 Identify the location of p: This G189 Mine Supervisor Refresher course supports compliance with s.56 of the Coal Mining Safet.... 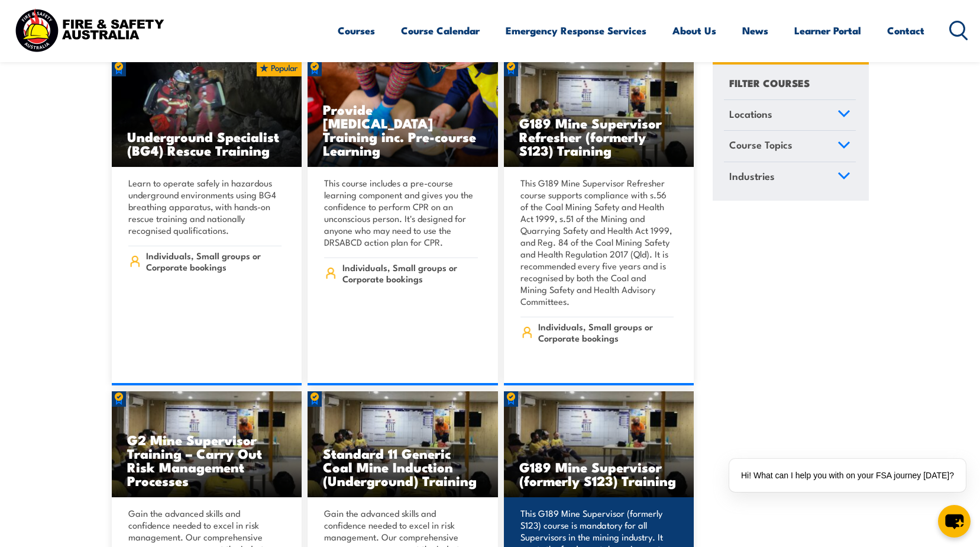
(597, 242).